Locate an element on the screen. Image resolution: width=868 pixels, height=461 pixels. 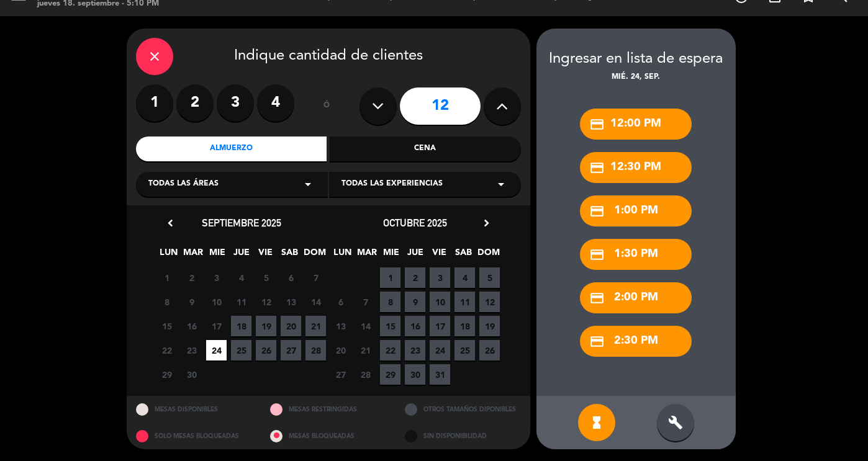
span: 2 is located at coordinates (415, 277).